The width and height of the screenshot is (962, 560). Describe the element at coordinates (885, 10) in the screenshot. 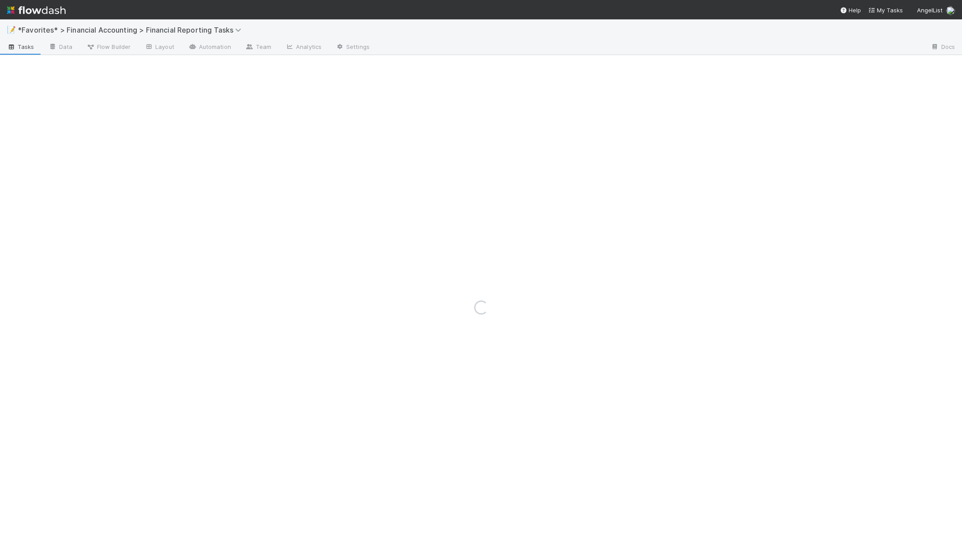

I see `a: My Tasks` at that location.